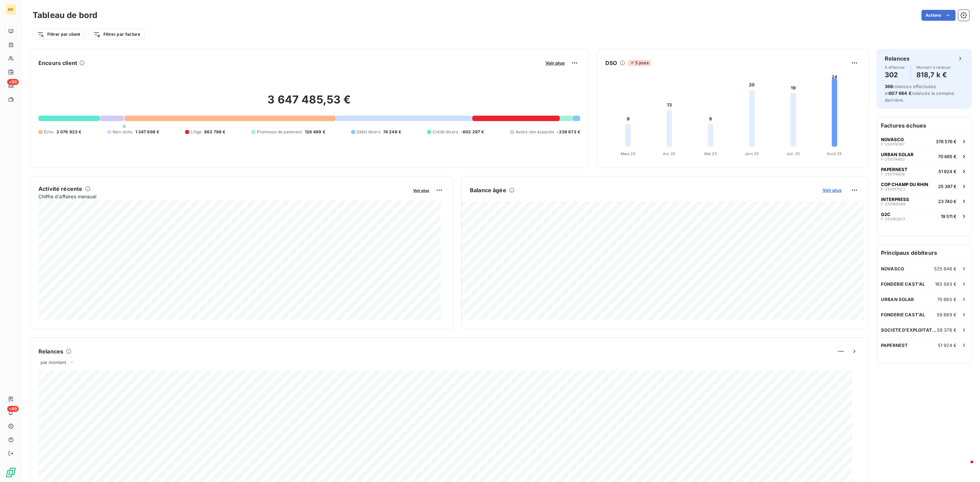  I want to click on h4: 818,7 k €, so click(934, 75).